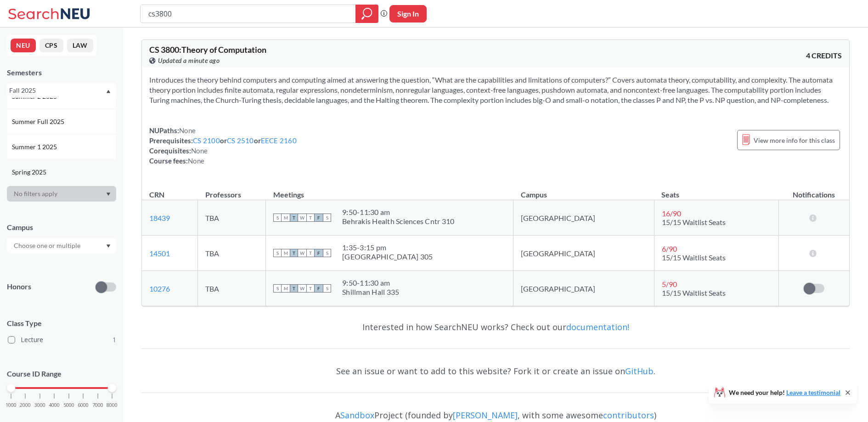 The width and height of the screenshot is (868, 422). What do you see at coordinates (80, 45) in the screenshot?
I see `button: LAW` at bounding box center [80, 45].